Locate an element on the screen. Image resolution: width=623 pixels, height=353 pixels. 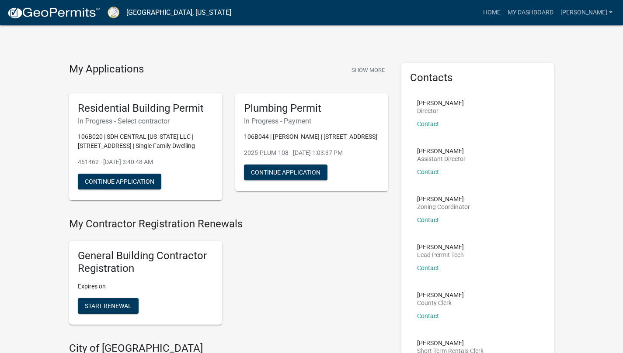
p: Assistant Director is located at coordinates (441, 159).